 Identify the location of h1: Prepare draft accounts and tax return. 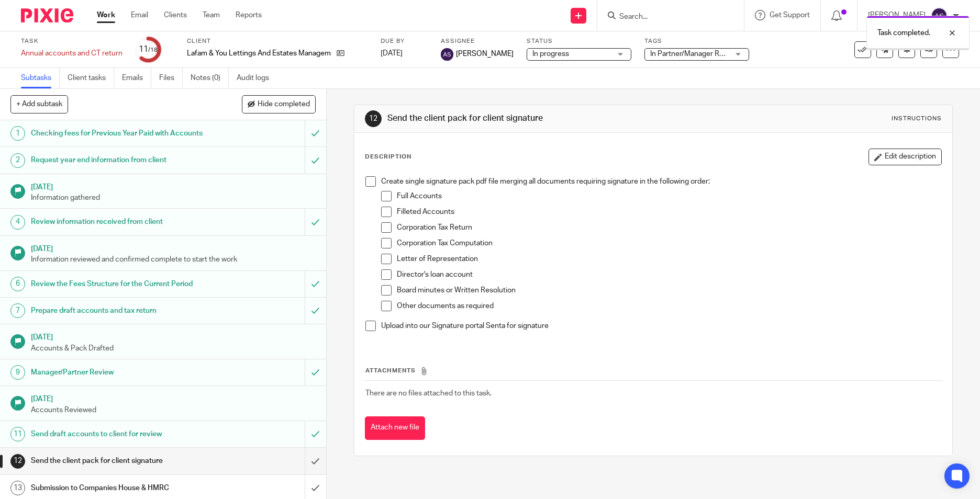
(119, 311).